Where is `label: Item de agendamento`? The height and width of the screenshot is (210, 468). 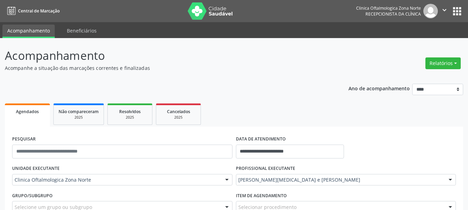 label: Item de agendamento is located at coordinates (261, 196).